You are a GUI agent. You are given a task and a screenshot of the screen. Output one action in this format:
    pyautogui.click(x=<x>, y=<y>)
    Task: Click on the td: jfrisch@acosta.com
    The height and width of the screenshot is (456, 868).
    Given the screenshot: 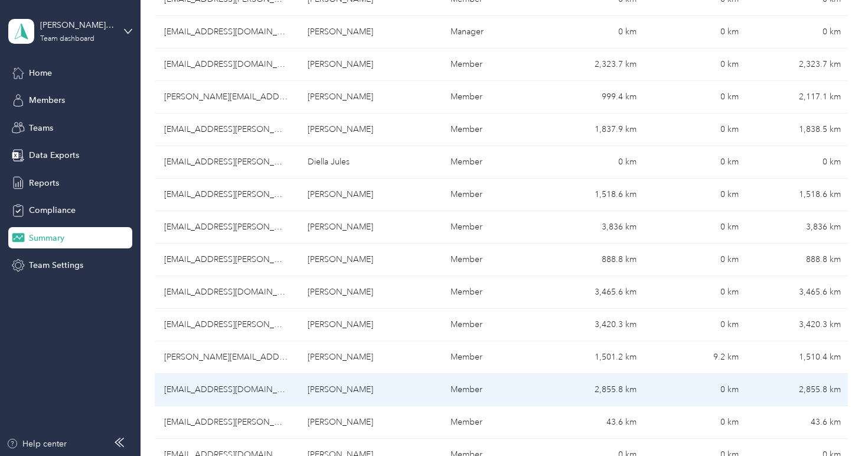 What is the action you would take?
    pyautogui.click(x=226, y=195)
    